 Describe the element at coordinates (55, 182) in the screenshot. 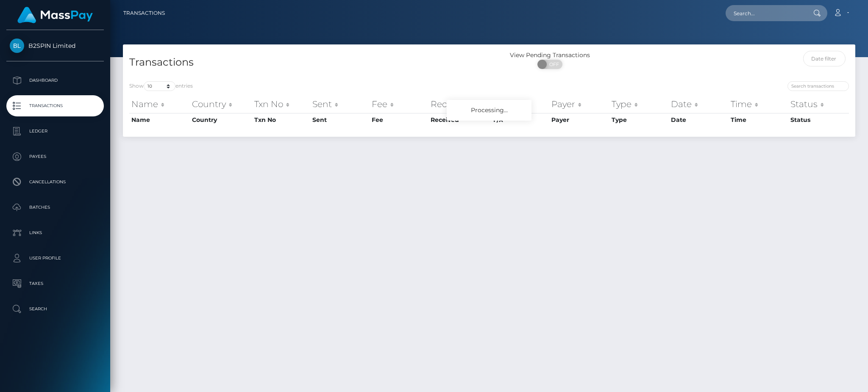

I see `a: Cancellations` at that location.